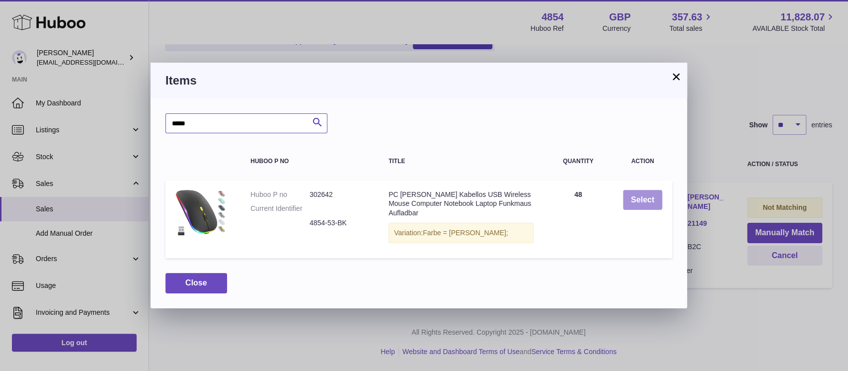 This screenshot has height=371, width=848. What do you see at coordinates (419, 80) in the screenshot?
I see `h3: Items` at bounding box center [419, 80].